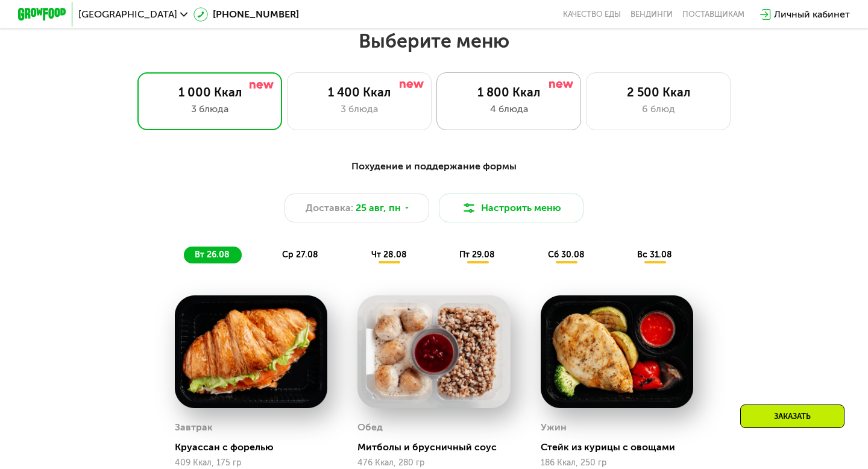 The image size is (868, 469). I want to click on span: чт 28.08, so click(389, 254).